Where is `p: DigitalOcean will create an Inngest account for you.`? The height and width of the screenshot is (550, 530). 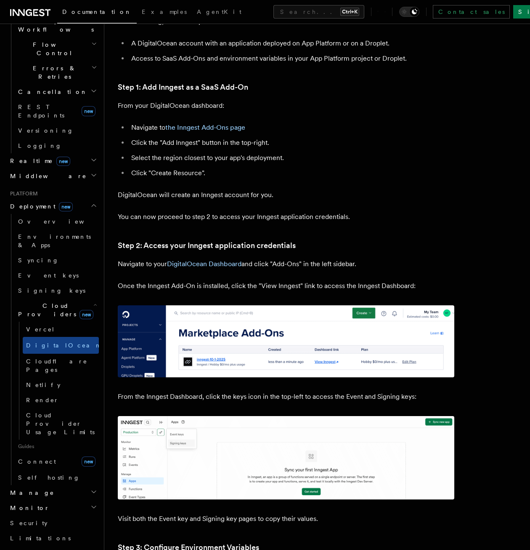
p: DigitalOcean will create an Inngest account for you. is located at coordinates (286, 195).